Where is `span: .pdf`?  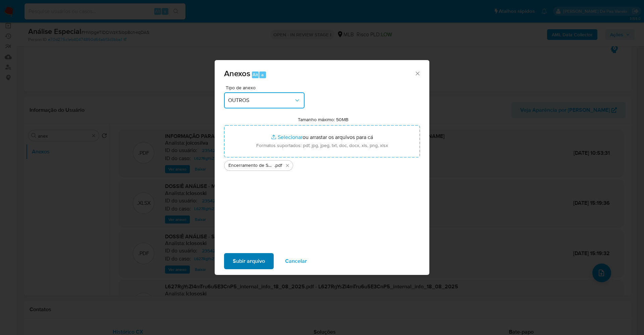
span: .pdf is located at coordinates (278, 165).